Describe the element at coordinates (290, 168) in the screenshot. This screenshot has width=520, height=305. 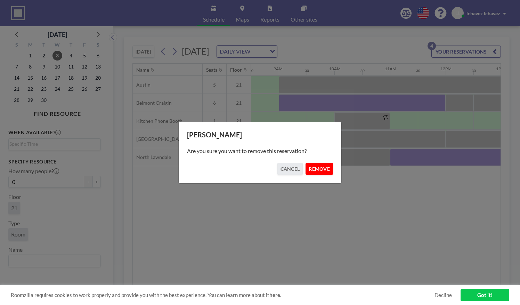
I see `button: CANCEL` at that location.